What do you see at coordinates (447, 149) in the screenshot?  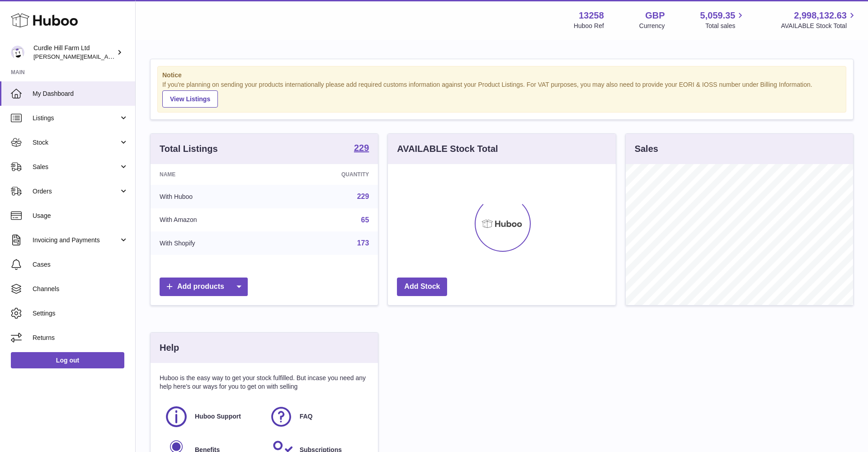 I see `h3: AVAILABLE Stock Total` at bounding box center [447, 149].